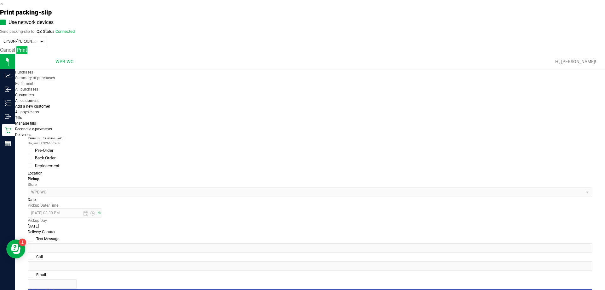 The width and height of the screenshot is (605, 290). What do you see at coordinates (8, 143) in the screenshot?
I see `inline-svg: Reports` at bounding box center [8, 143].